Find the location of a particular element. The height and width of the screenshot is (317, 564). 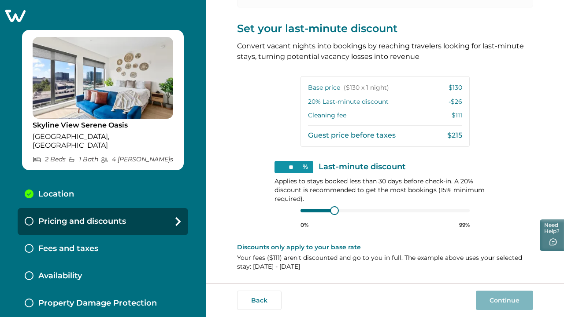

p: Cleaning fee is located at coordinates (327, 116).